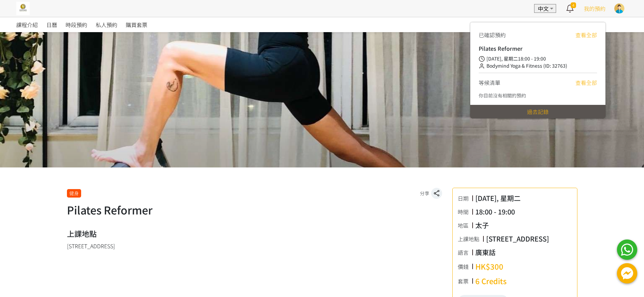 Image resolution: width=644 pixels, height=297 pixels. What do you see at coordinates (51, 25) in the screenshot?
I see `a: 日曆` at bounding box center [51, 25].